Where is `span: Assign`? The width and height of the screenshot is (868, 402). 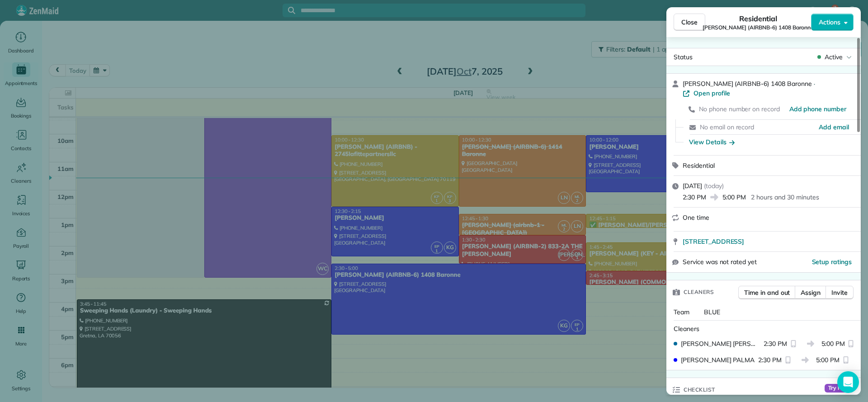 span: Assign is located at coordinates (811, 293).